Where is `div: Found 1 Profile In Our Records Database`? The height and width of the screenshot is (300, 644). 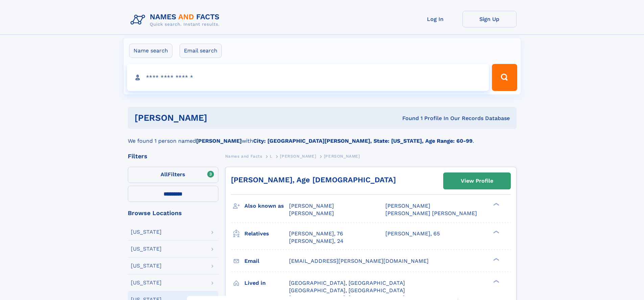
div: Found 1 Profile In Our Records Database is located at coordinates (407, 118).